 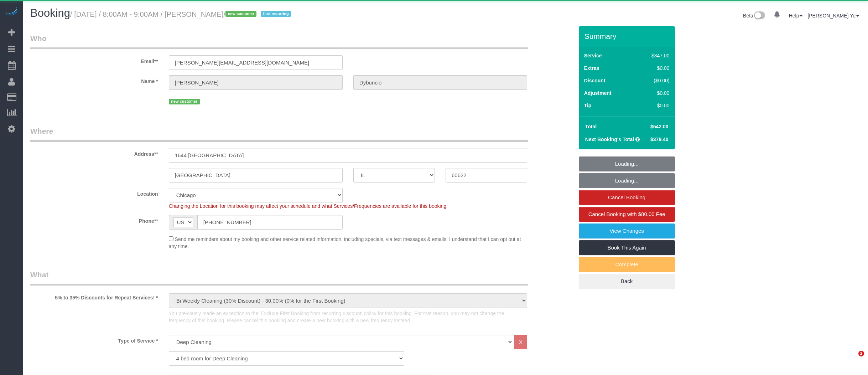 I want to click on label: Location, so click(x=94, y=192).